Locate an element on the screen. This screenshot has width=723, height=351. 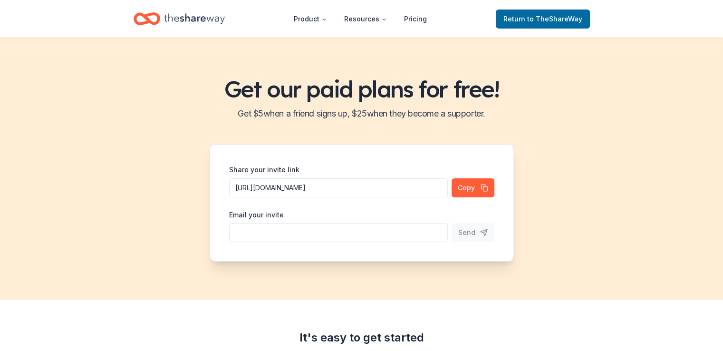
a: Returnto TheShareWay is located at coordinates (543, 19).